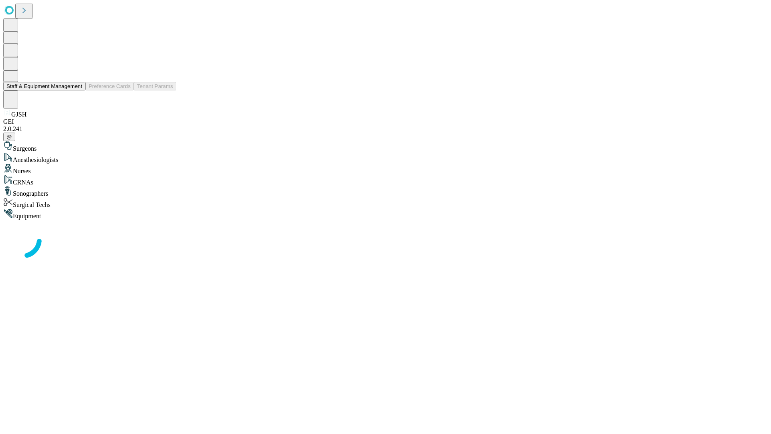 Image resolution: width=771 pixels, height=434 pixels. What do you see at coordinates (385, 180) in the screenshot?
I see `div: CRNAs` at bounding box center [385, 180].